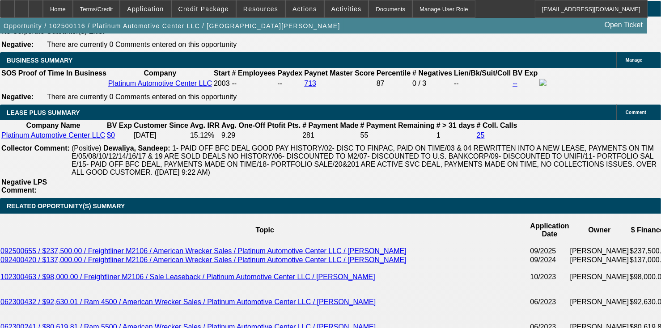  I want to click on a: Open Ticket, so click(624, 25).